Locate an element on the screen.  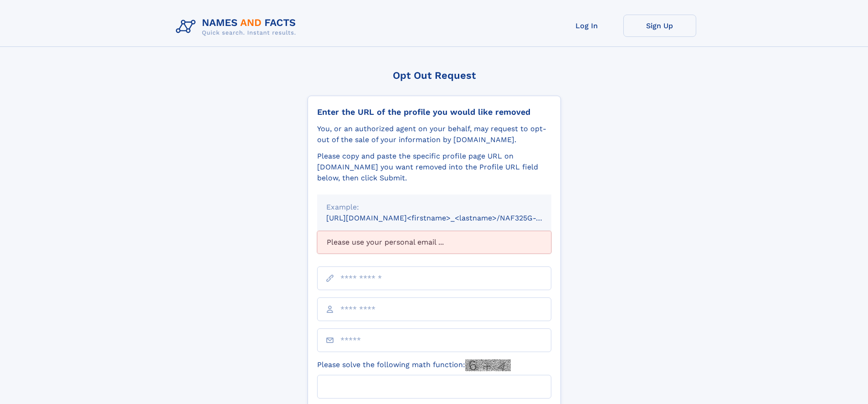
a: Sign Up is located at coordinates (660, 25).